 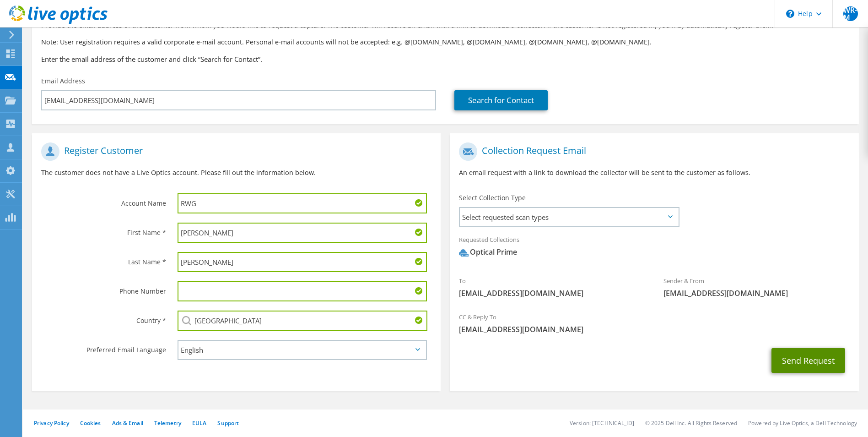 What do you see at coordinates (501, 100) in the screenshot?
I see `a: Search for Contact` at bounding box center [501, 100].